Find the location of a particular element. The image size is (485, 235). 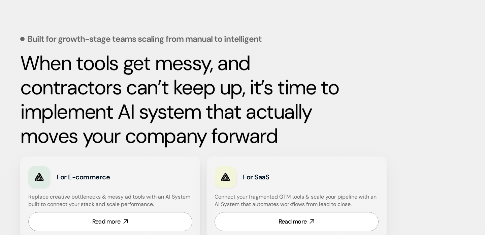

h3: For SaaS is located at coordinates (289, 177).